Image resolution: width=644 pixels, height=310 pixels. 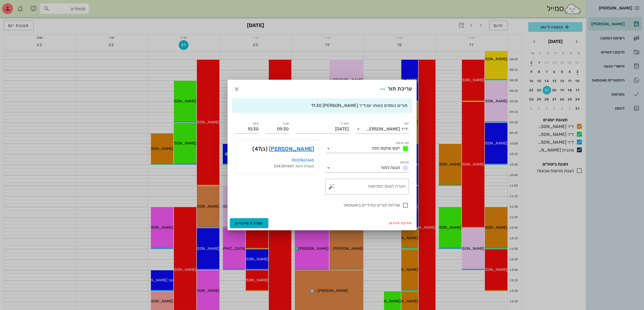 What do you see at coordinates (395, 89) in the screenshot?
I see `div: עריכת תור` at bounding box center [395, 89].